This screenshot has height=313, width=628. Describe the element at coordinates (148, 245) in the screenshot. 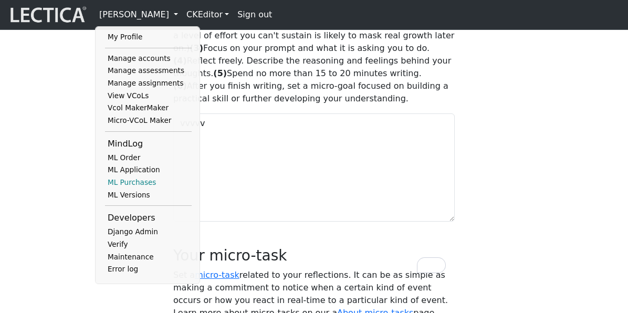

I see `a: Verify` at that location.